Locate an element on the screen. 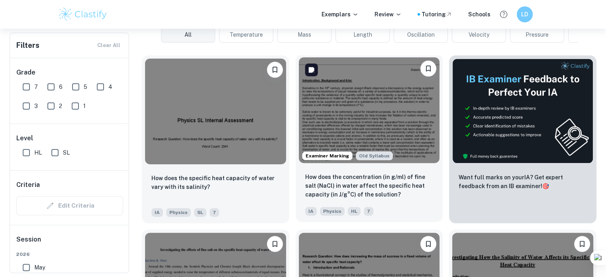 Image resolution: width=606 pixels, height=277 pixels. h6: LD is located at coordinates (525, 14).